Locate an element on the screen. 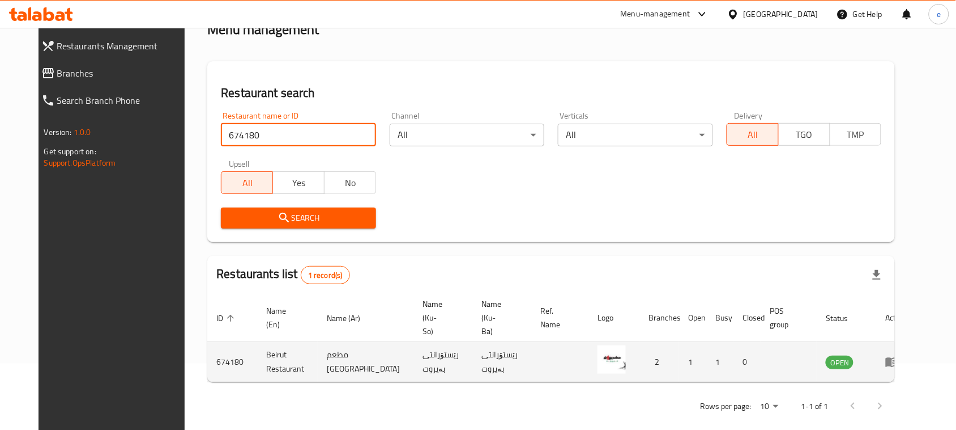 The image size is (956, 430). button: No is located at coordinates (350, 182).